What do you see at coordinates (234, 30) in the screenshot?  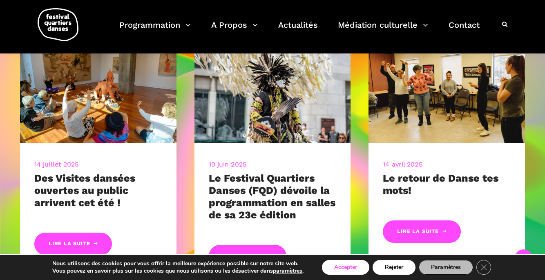 I see `a: A Propos` at bounding box center [234, 30].